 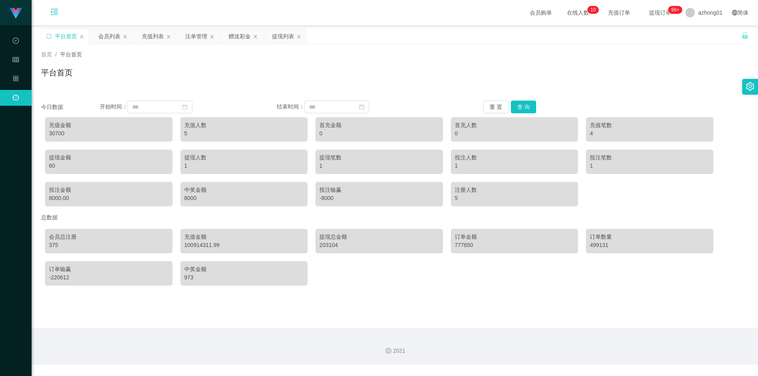 What do you see at coordinates (388, 351) in the screenshot?
I see `i: 图标: copyright` at bounding box center [388, 351].